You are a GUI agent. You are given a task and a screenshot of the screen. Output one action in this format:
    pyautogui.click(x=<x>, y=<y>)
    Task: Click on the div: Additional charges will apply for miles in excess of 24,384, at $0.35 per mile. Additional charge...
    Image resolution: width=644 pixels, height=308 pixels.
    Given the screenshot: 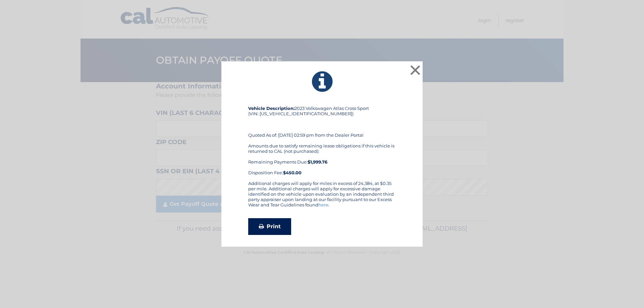 What is the action you would take?
    pyautogui.click(x=322, y=197)
    